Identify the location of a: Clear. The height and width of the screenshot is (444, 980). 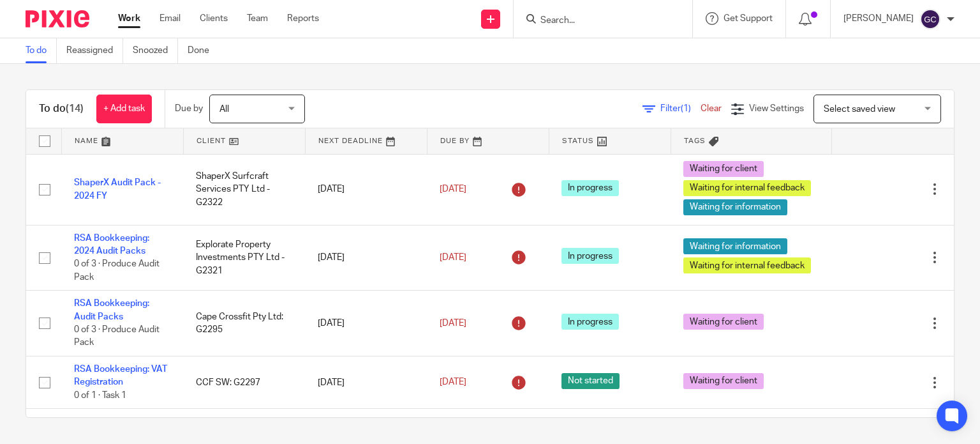
(711, 108).